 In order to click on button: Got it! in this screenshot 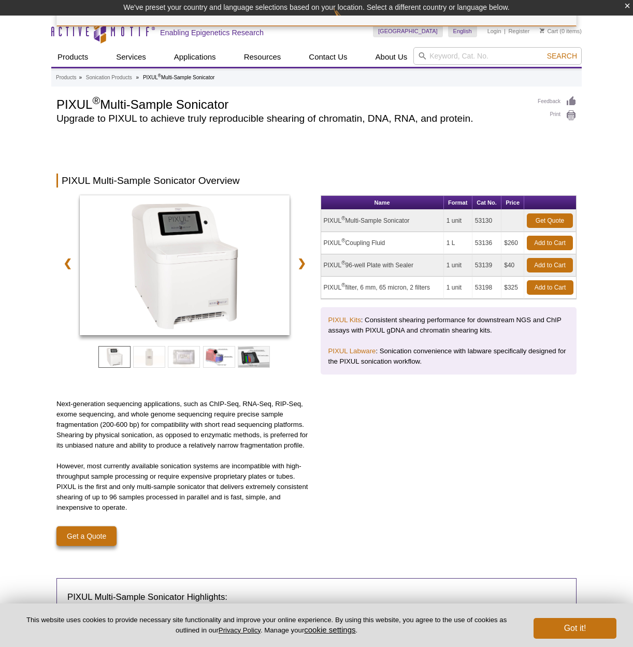, I will do `click(575, 629)`.